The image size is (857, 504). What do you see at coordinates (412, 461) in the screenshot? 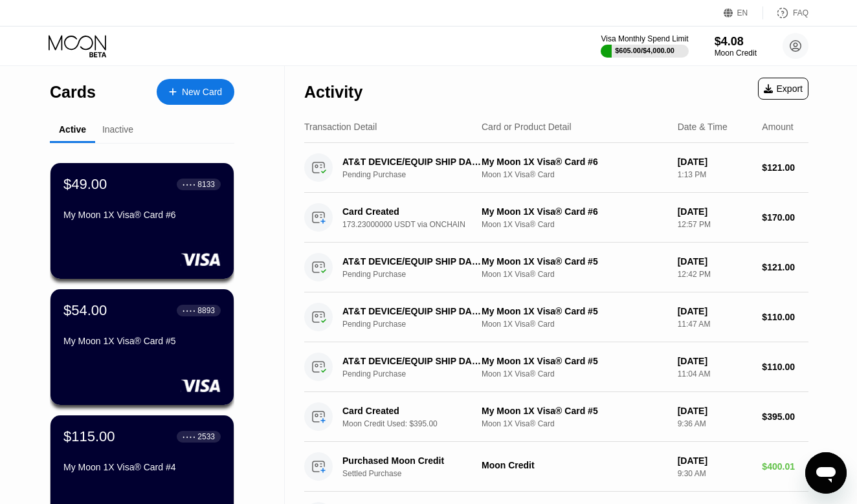
I see `div: Purchased Moon Credit` at bounding box center [412, 461].